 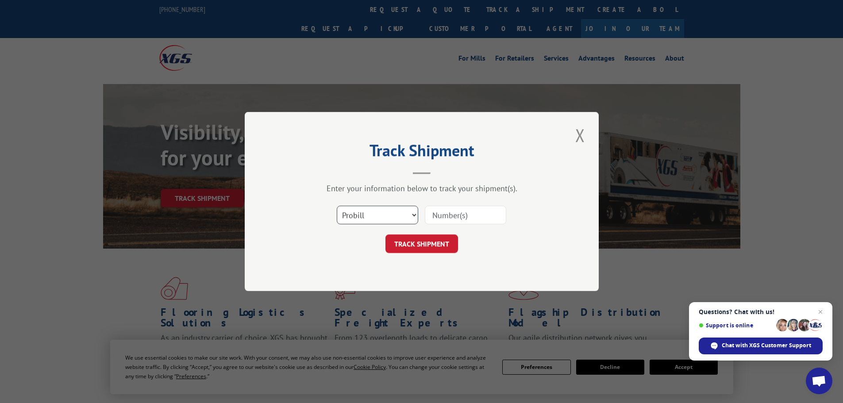 I want to click on a: Open chat, so click(x=819, y=381).